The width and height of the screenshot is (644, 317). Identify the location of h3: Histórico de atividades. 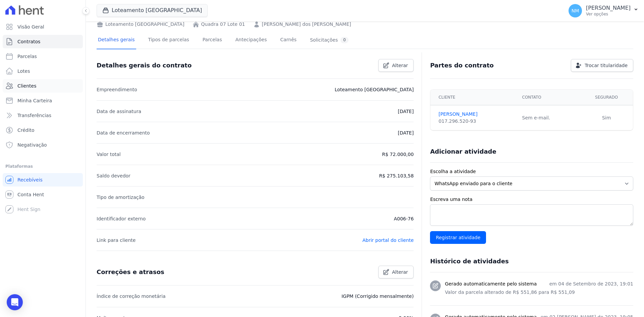
(469, 262).